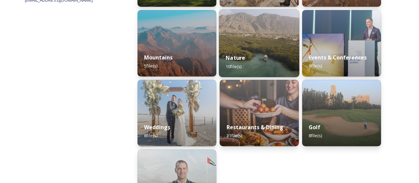  What do you see at coordinates (177, 113) in the screenshot?
I see `img: c1cbaa8e-154c-4d4f-9379-c8e58e1c7ae4.jpg` at bounding box center [177, 113].